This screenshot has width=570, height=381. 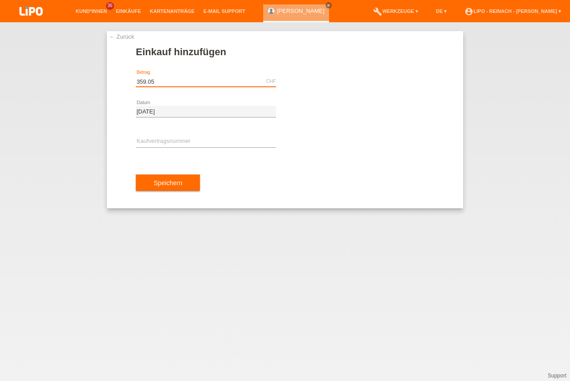 I want to click on a: ← Zurück, so click(x=122, y=36).